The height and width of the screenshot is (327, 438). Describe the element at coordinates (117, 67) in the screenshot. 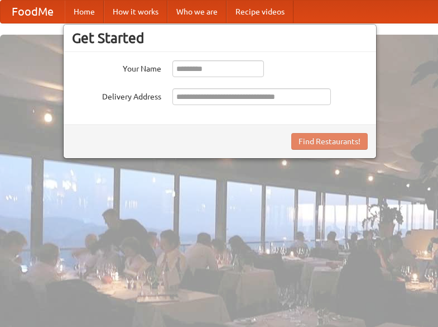

I see `label: Your Name` at that location.